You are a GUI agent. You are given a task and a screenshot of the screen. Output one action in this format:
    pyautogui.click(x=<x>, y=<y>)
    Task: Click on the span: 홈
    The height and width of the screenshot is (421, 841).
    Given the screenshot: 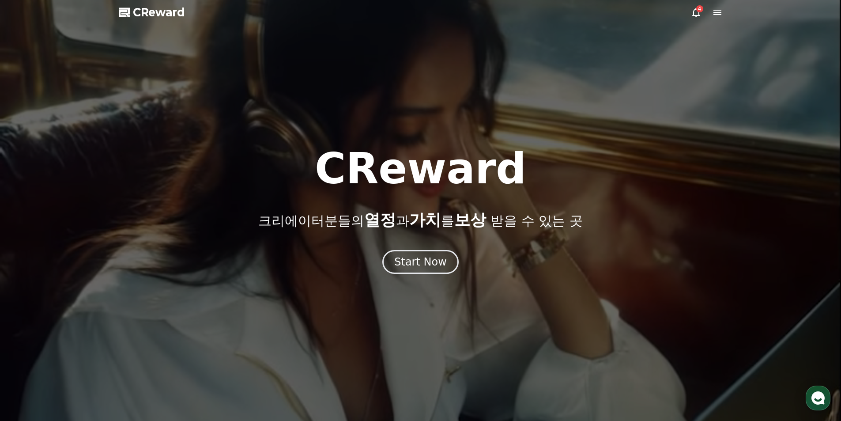 What is the action you would take?
    pyautogui.click(x=30, y=297)
    